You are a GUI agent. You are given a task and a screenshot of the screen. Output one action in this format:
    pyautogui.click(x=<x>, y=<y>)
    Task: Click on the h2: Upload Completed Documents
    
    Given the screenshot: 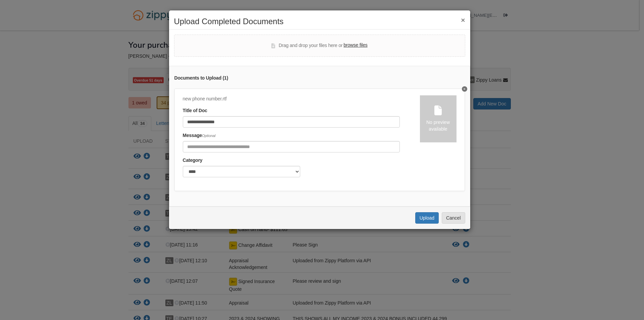 What is the action you would take?
    pyautogui.click(x=320, y=21)
    